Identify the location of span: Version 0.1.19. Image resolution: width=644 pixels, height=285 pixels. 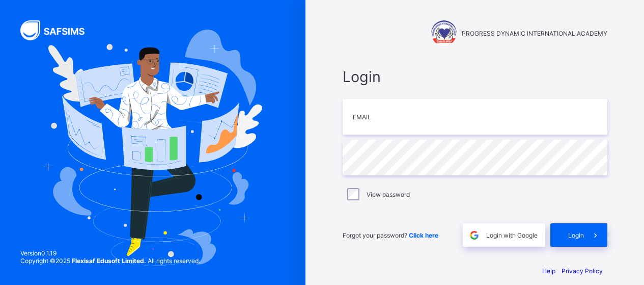
(110, 252).